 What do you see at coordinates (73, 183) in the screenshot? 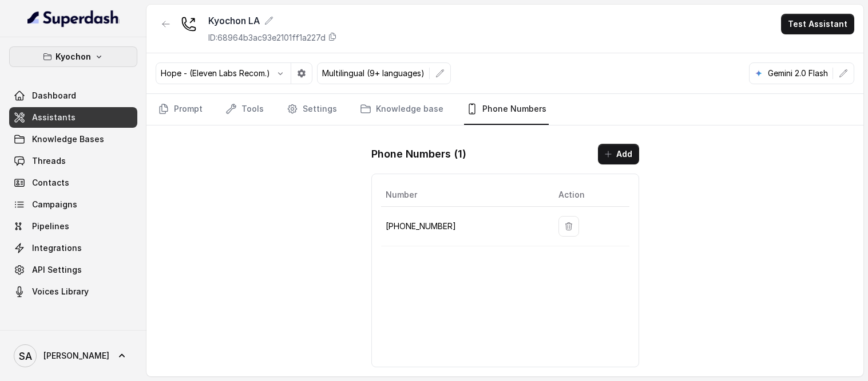
I see `a: Contacts` at bounding box center [73, 183].